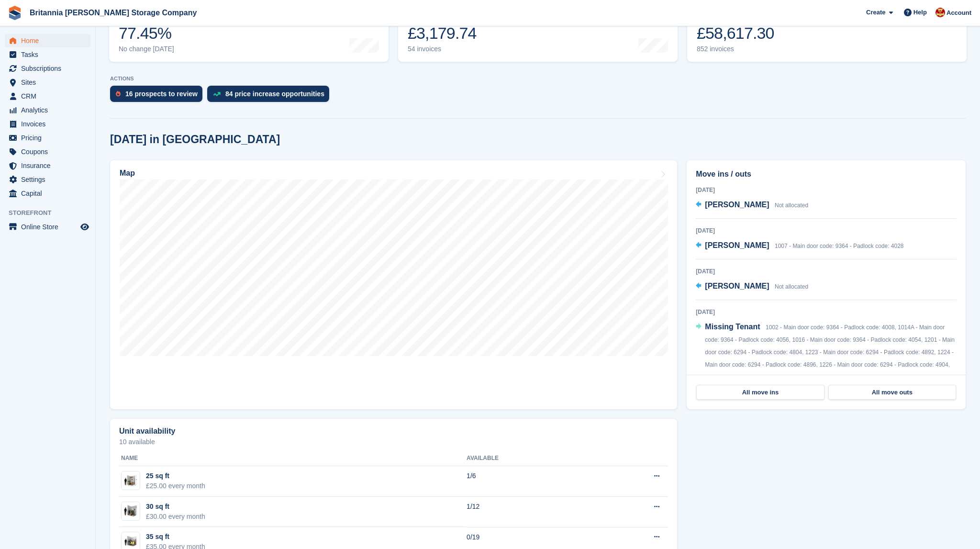 The height and width of the screenshot is (549, 980). I want to click on span: Home, so click(50, 41).